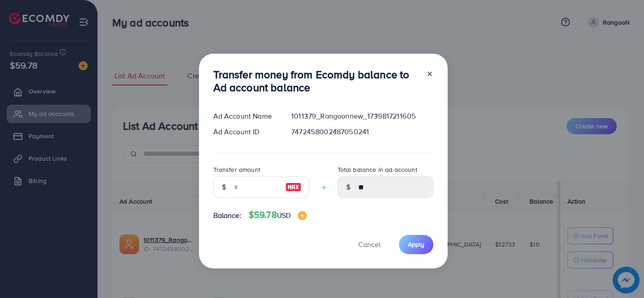 This screenshot has height=298, width=644. What do you see at coordinates (377, 170) in the screenshot?
I see `label: Total balance in ad account` at bounding box center [377, 170].